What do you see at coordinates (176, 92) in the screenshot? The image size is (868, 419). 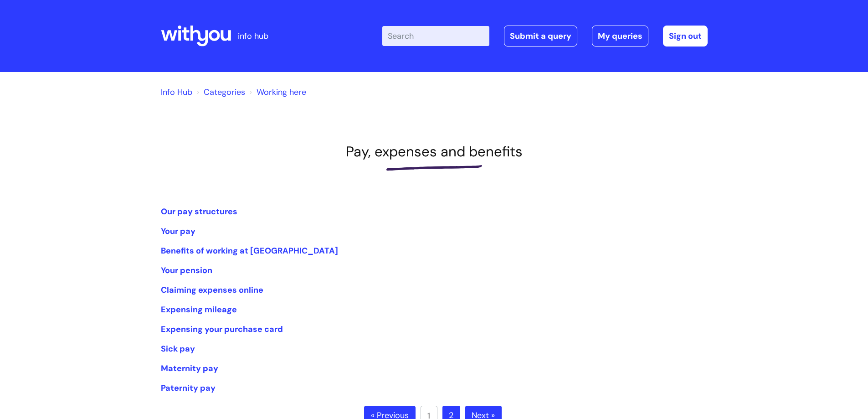 I see `a: Info Hub` at bounding box center [176, 92].